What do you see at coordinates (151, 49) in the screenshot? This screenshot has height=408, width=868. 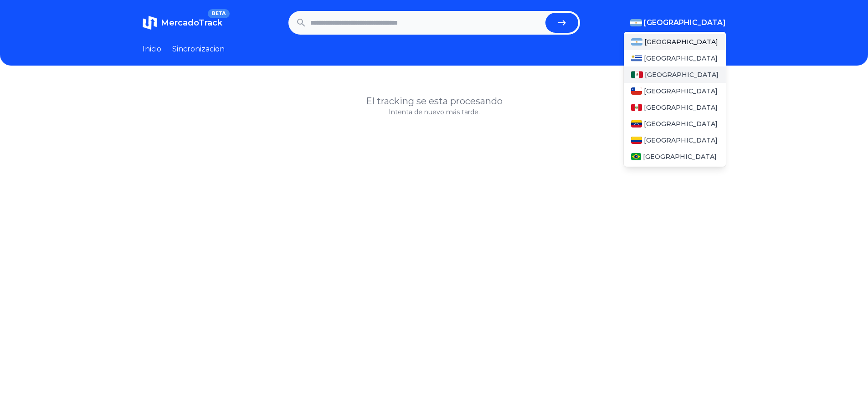 I see `a: Inicio` at bounding box center [151, 49].